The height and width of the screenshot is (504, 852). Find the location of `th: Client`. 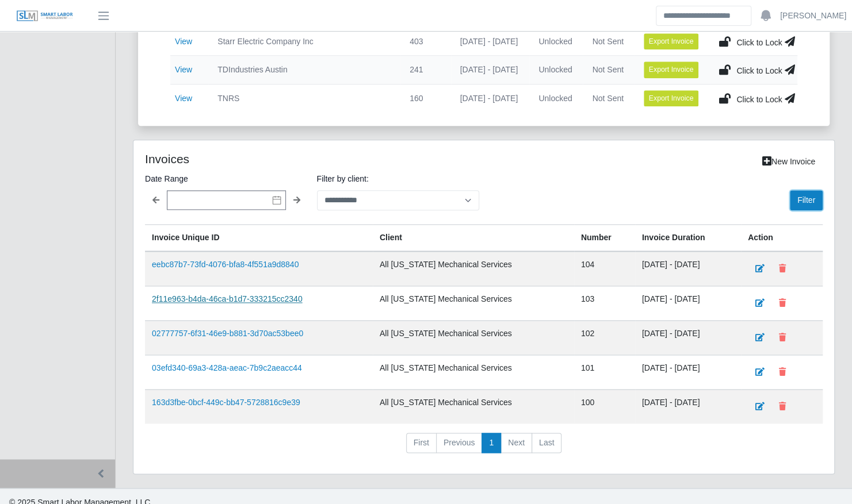

th: Client is located at coordinates (474, 238).